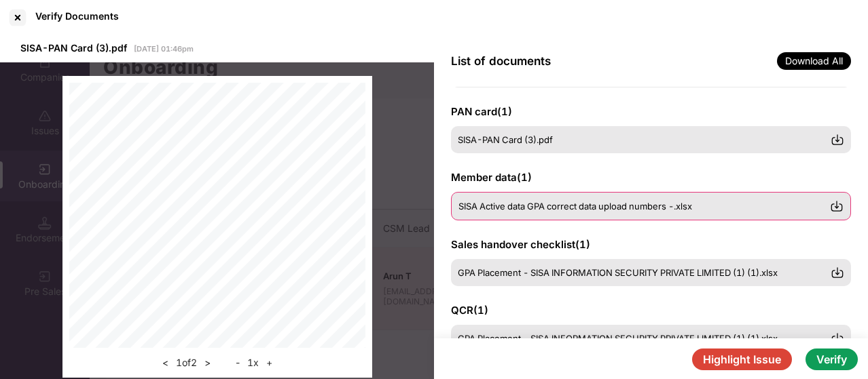  I want to click on div: 1 x, so click(254, 363).